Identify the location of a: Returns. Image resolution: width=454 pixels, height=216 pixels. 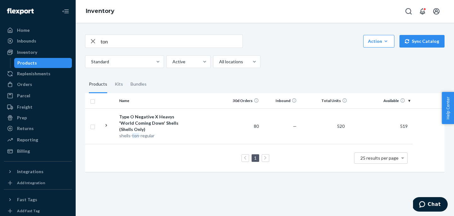
(38, 129).